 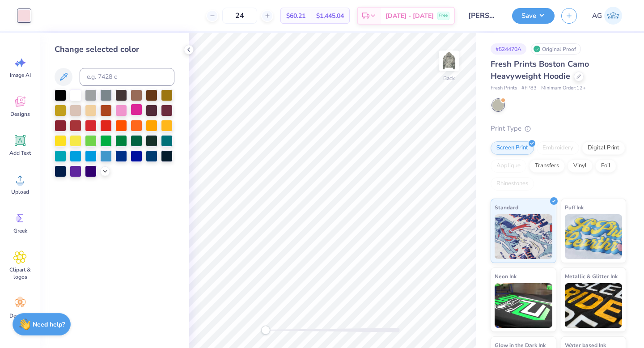 I want to click on span: Metallic & Glitter Ink, so click(x=591, y=276).